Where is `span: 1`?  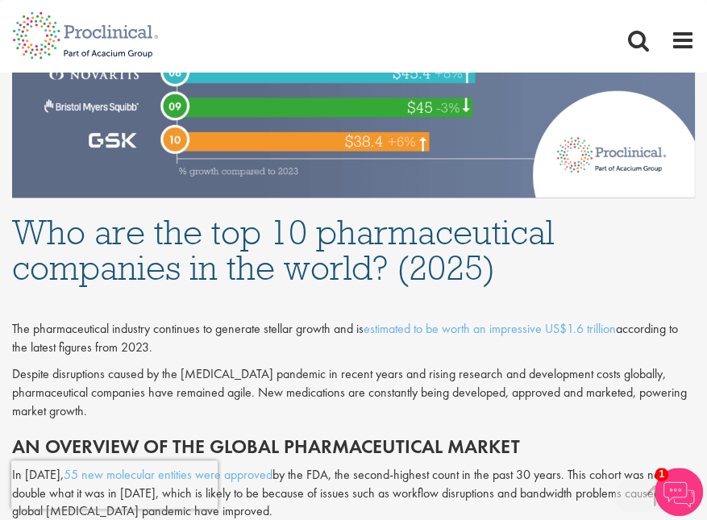 span: 1 is located at coordinates (661, 474).